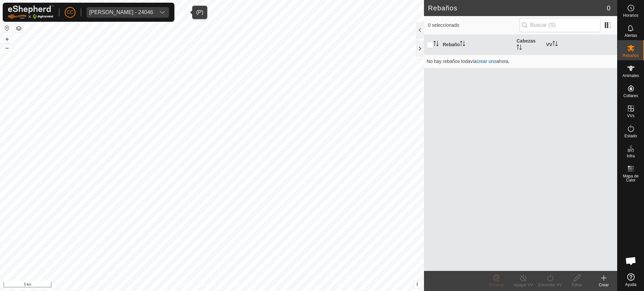 This screenshot has width=644, height=291. Describe the element at coordinates (604, 285) in the screenshot. I see `div: Crear` at that location.